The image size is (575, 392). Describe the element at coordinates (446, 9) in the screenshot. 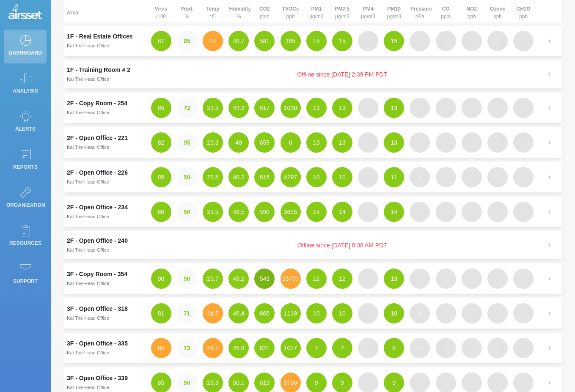

I see `strong: CO` at that location.